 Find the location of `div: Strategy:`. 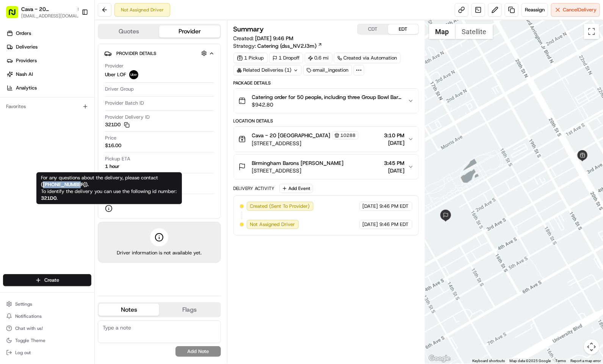

div: Strategy: is located at coordinates (278, 46).